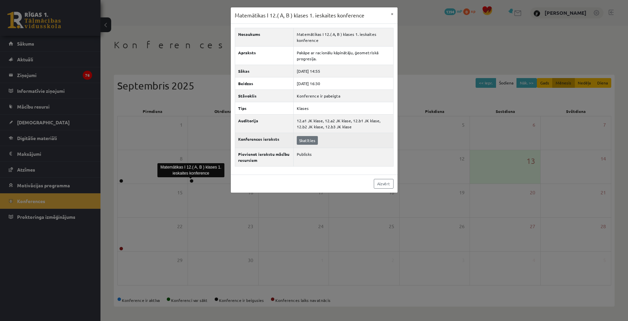 This screenshot has width=628, height=321. I want to click on div: Matemātikas I 12.( A, B ) klases 1. ieskaites konference, so click(191, 170).